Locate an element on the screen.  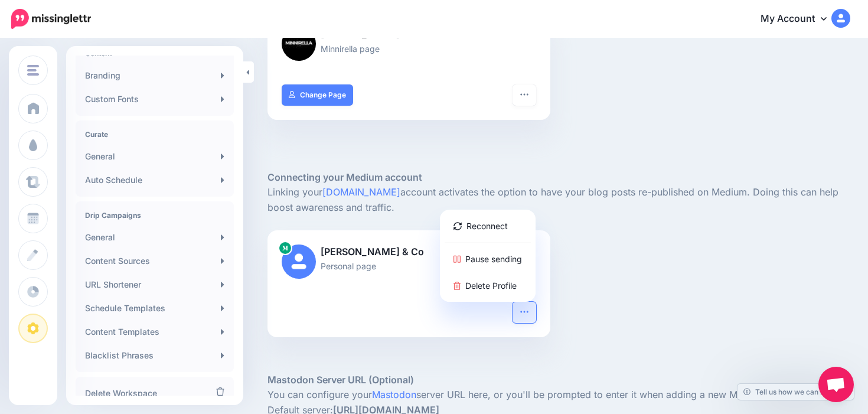
a: Delete Profile is located at coordinates (488, 285).